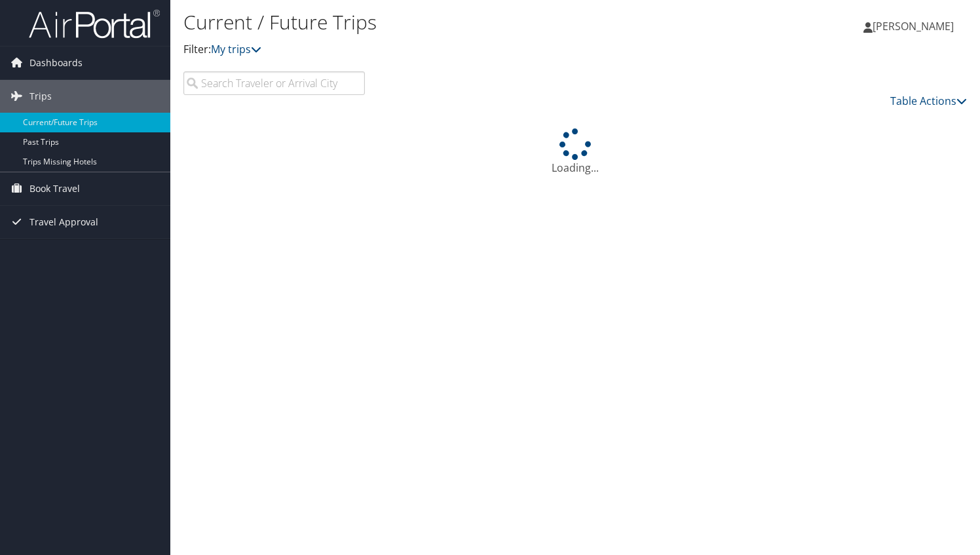 This screenshot has height=555, width=980. I want to click on h1: Current / Future Trips, so click(445, 22).